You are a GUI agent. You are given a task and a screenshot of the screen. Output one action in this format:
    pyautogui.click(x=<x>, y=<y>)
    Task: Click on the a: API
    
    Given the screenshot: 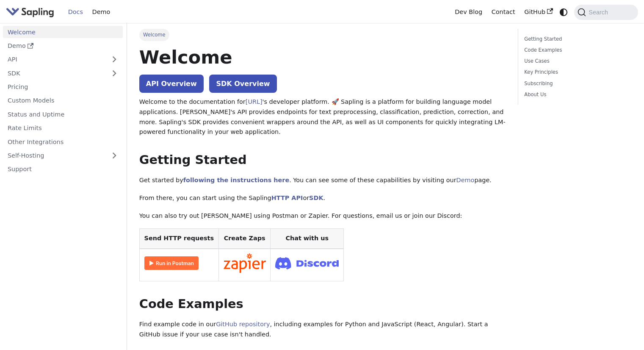 What is the action you would take?
    pyautogui.click(x=54, y=59)
    